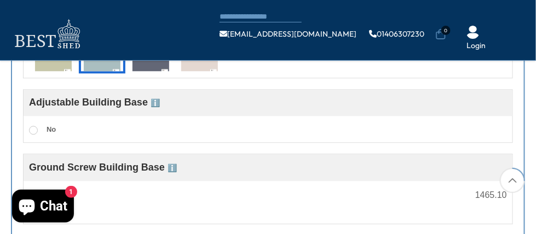  I want to click on a: 01406307230, so click(396, 34).